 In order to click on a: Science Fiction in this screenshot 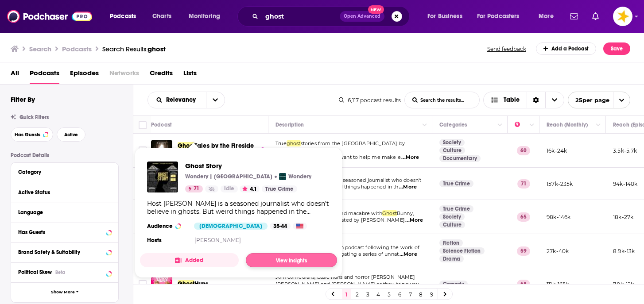, I will do `click(462, 251)`.